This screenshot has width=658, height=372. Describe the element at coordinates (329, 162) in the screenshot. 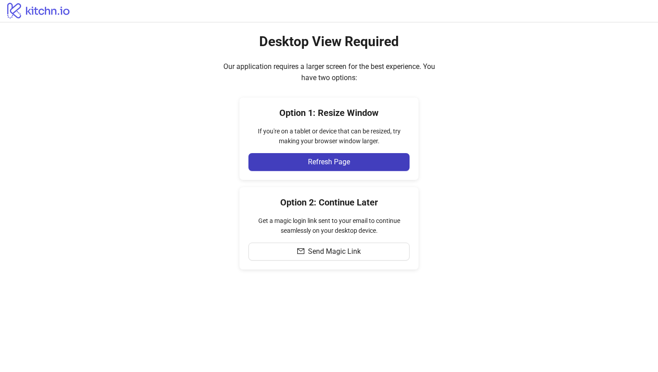

I see `span: Refresh Page` at that location.